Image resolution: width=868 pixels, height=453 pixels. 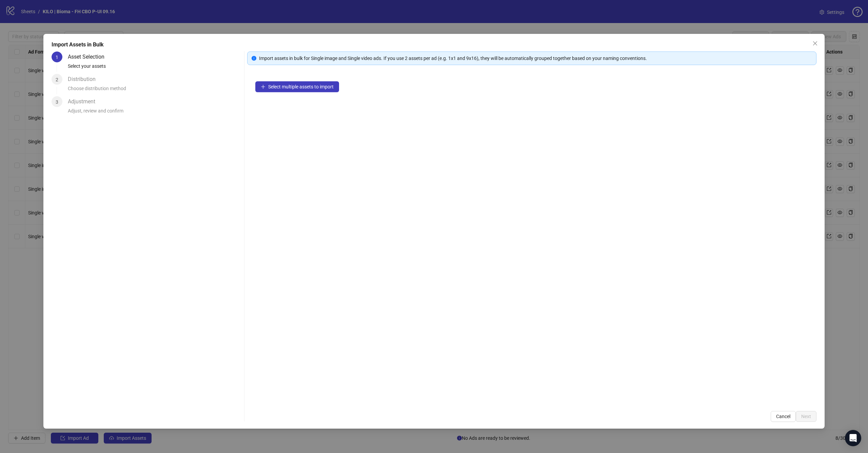 I want to click on div: Adjust, review and confirm, so click(x=155, y=113).